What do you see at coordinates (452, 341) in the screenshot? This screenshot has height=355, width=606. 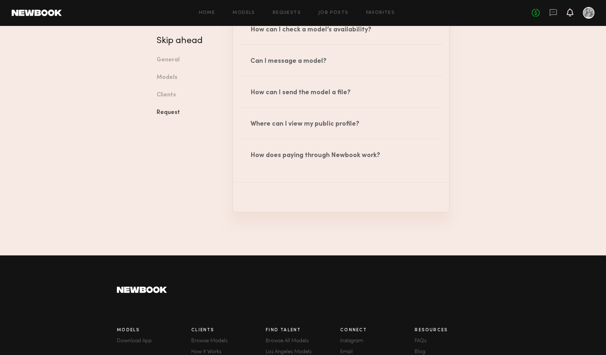 I see `a: FAQs` at bounding box center [452, 341].